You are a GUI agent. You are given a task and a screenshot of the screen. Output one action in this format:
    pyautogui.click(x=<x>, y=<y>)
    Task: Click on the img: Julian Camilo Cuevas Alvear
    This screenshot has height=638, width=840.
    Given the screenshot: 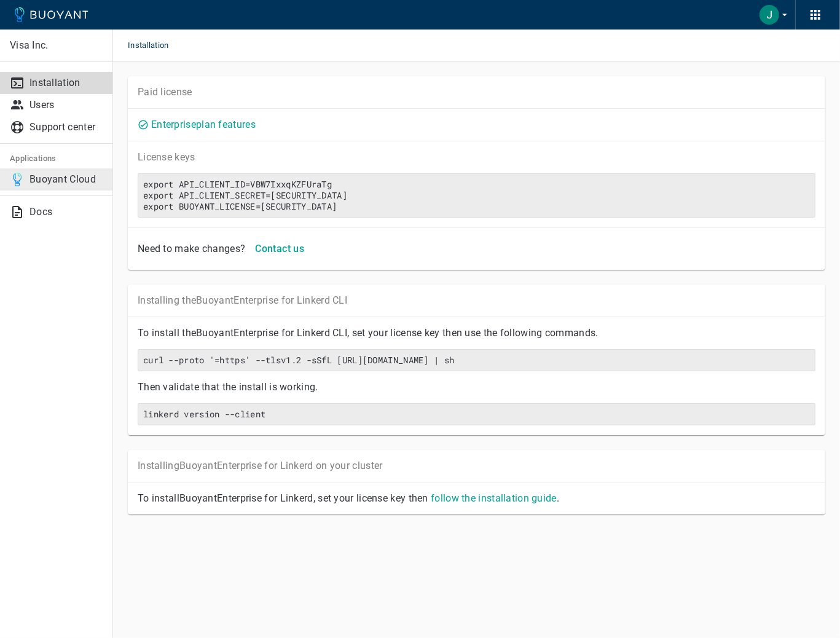 What is the action you would take?
    pyautogui.click(x=769, y=15)
    